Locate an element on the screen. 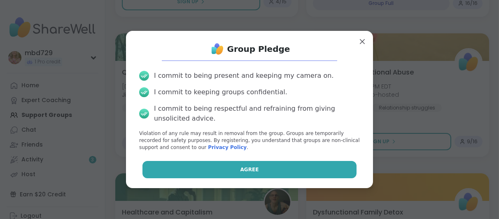 The height and width of the screenshot is (219, 499). h1: Group Pledge is located at coordinates (258, 49).